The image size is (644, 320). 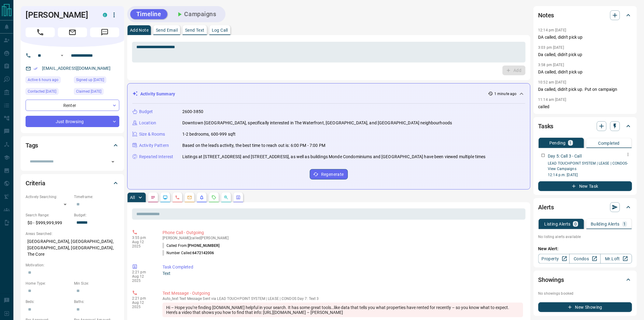 What do you see at coordinates (97, 215) in the screenshot?
I see `p: Budget:` at bounding box center [97, 215].